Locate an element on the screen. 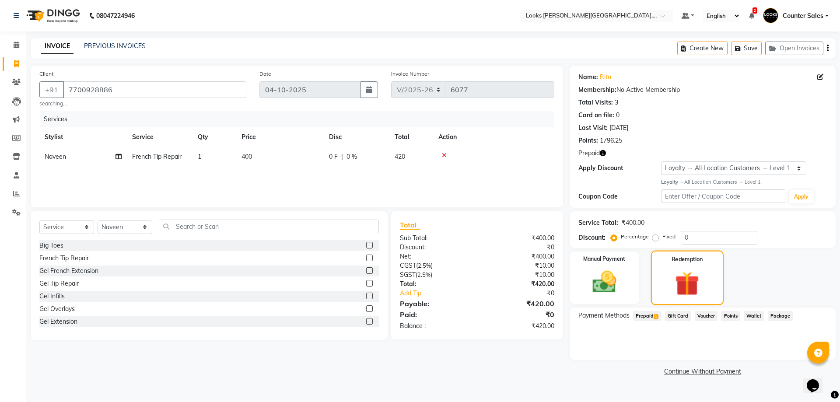  span: Naveen is located at coordinates (55, 157).